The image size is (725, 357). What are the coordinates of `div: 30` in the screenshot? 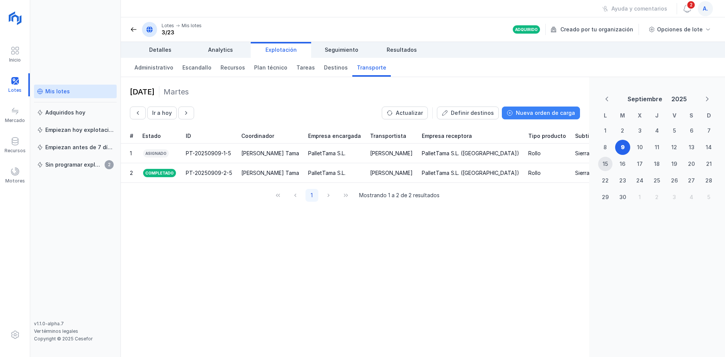 It's located at (623, 197).